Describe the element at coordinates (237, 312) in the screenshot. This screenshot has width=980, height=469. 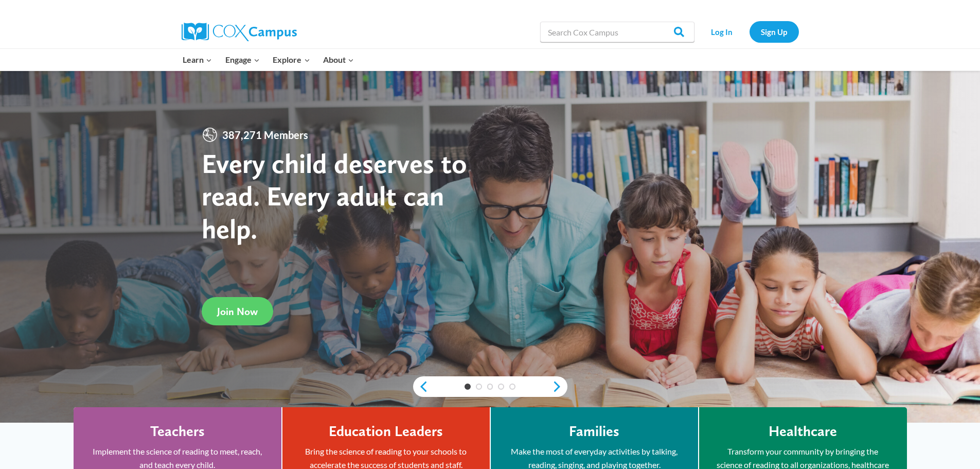
I see `span: Join Now` at that location.